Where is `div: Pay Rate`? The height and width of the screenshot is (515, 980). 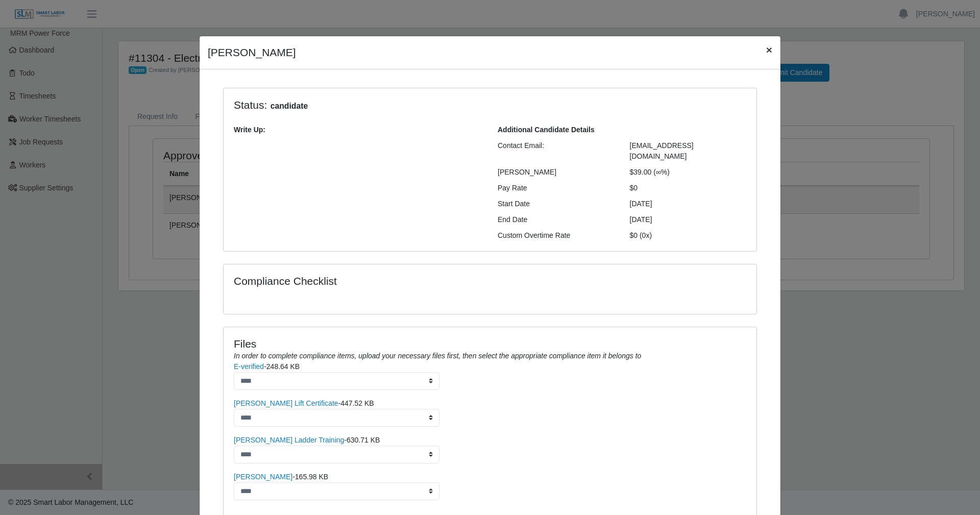
div: Pay Rate is located at coordinates (556, 188).